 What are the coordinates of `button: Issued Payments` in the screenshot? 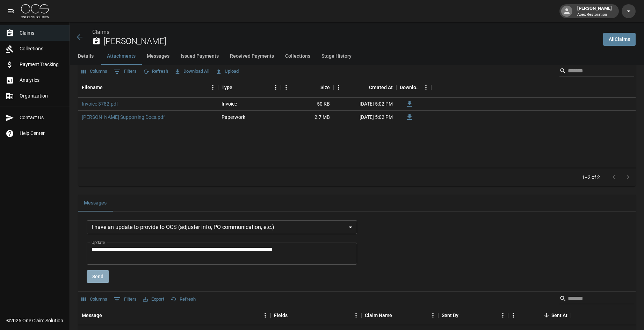 It's located at (199, 56).